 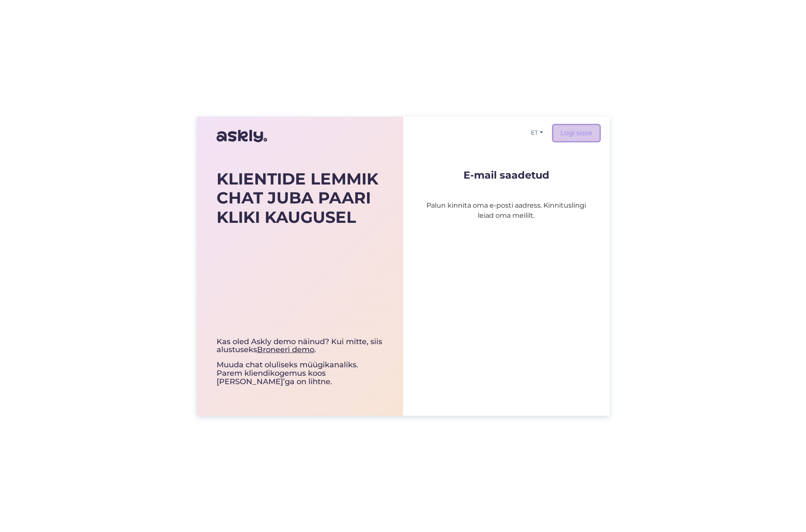 What do you see at coordinates (285, 350) in the screenshot?
I see `a: Broneeri demo` at bounding box center [285, 350].